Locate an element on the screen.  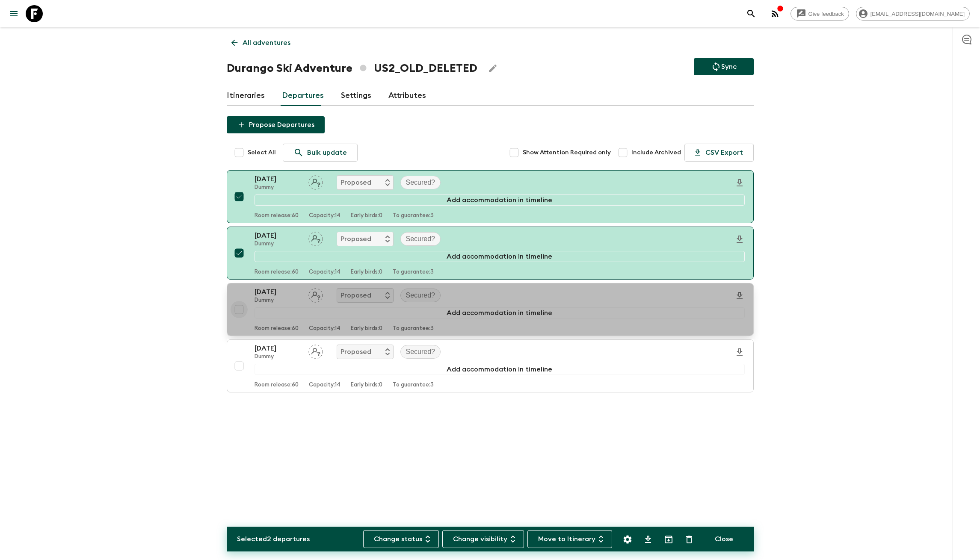
button: Close is located at coordinates (724, 539).